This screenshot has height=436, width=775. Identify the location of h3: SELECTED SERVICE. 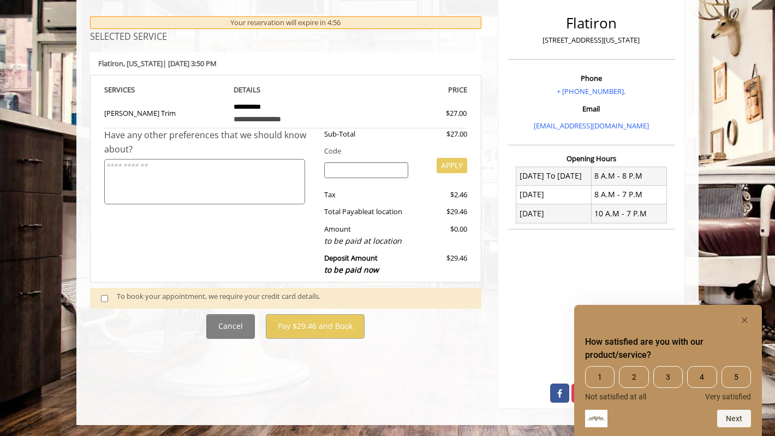
(285, 37).